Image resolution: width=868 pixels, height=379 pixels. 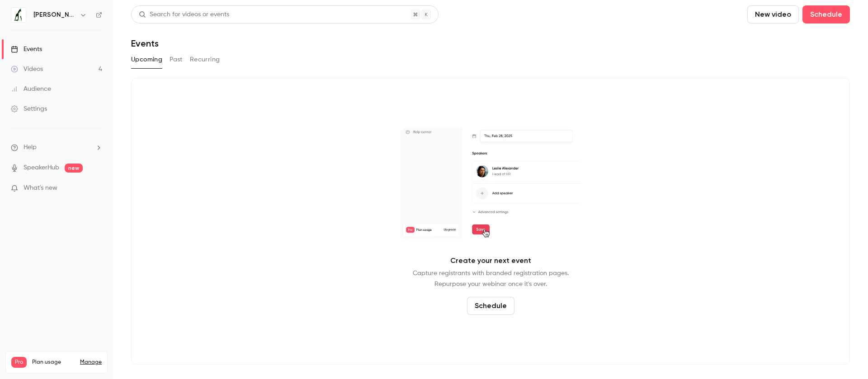 I want to click on button: Past, so click(x=176, y=60).